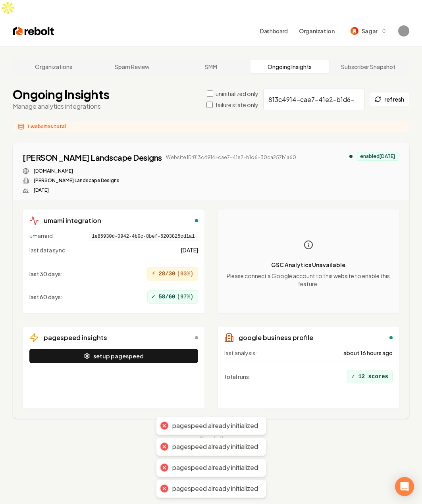  I want to click on input: Search by company name or website ID, so click(314, 99).